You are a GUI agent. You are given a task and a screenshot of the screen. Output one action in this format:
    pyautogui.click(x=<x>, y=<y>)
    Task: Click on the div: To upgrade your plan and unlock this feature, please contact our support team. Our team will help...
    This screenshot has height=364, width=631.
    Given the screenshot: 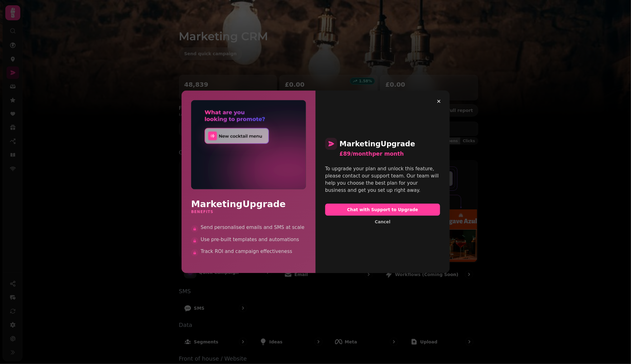 What is the action you would take?
    pyautogui.click(x=382, y=180)
    